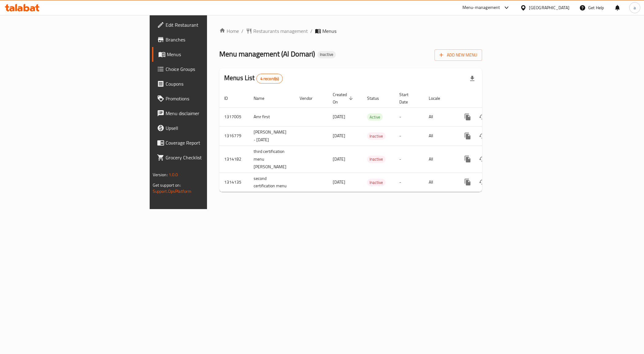  I want to click on span: Status, so click(377, 98).